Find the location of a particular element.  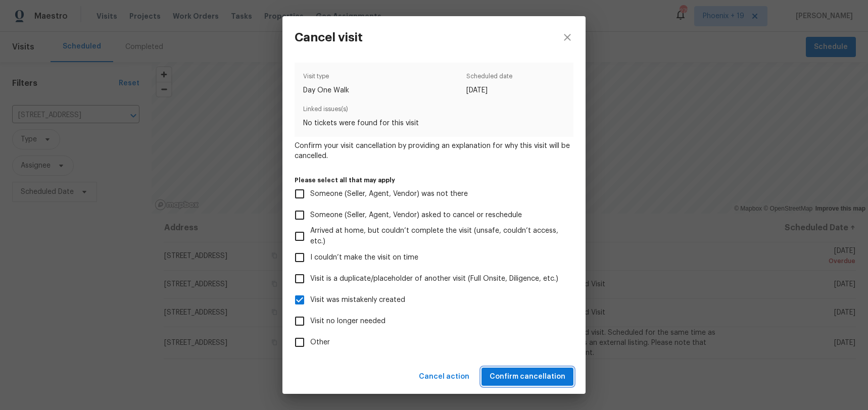

button: Cancel action is located at coordinates (444, 377).